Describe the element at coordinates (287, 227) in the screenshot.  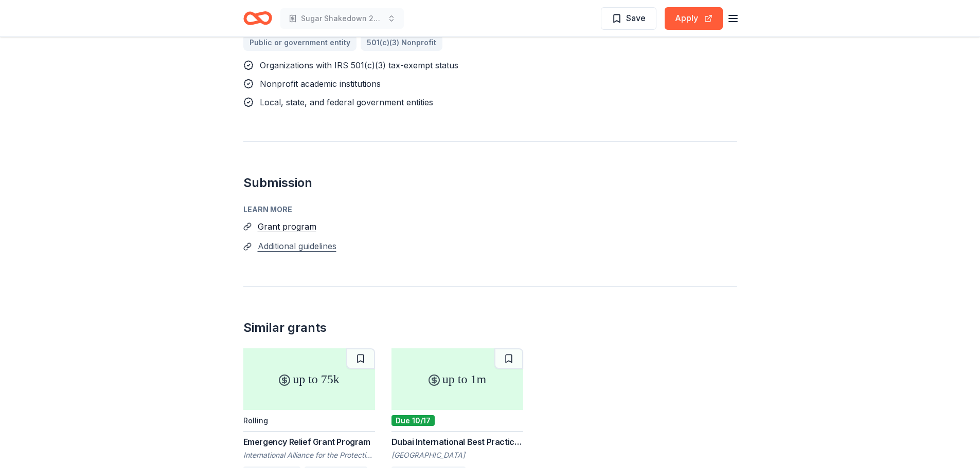
I see `button: Grant program` at that location.